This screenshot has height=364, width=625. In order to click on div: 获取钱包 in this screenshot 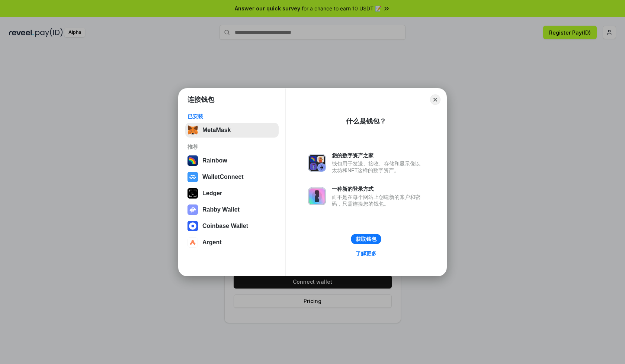, I will do `click(366, 239)`.